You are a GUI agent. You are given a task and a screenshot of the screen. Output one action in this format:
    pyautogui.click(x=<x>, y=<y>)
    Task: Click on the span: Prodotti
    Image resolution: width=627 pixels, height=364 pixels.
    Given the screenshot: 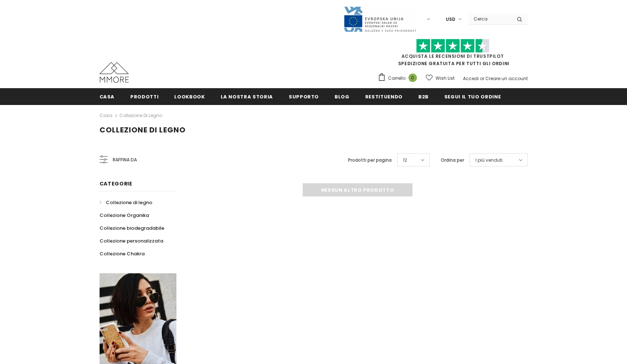 What is the action you would take?
    pyautogui.click(x=144, y=96)
    